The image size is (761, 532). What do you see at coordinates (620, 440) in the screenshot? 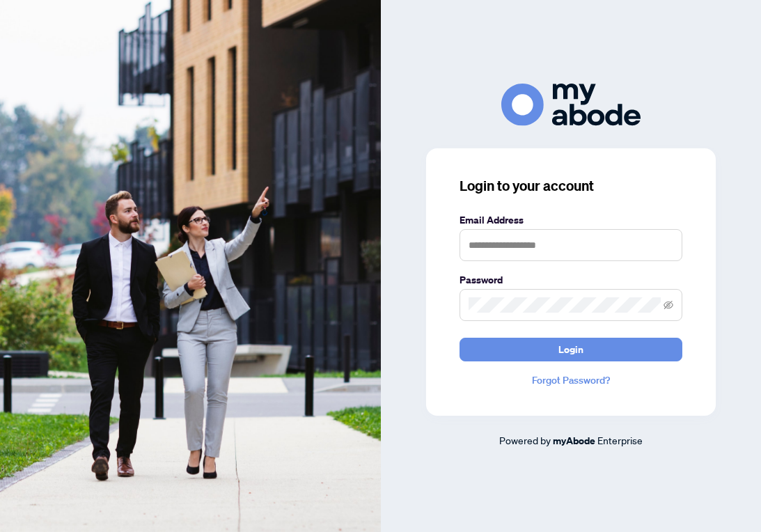
I see `span: Enterprise` at bounding box center [620, 440].